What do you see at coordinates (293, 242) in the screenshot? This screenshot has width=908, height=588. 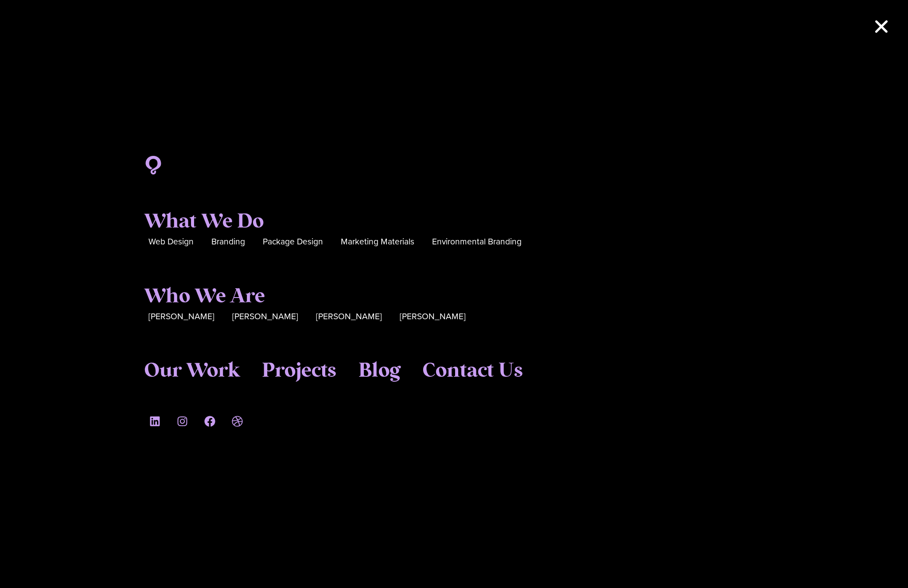 I see `span: Package Design` at bounding box center [293, 242].